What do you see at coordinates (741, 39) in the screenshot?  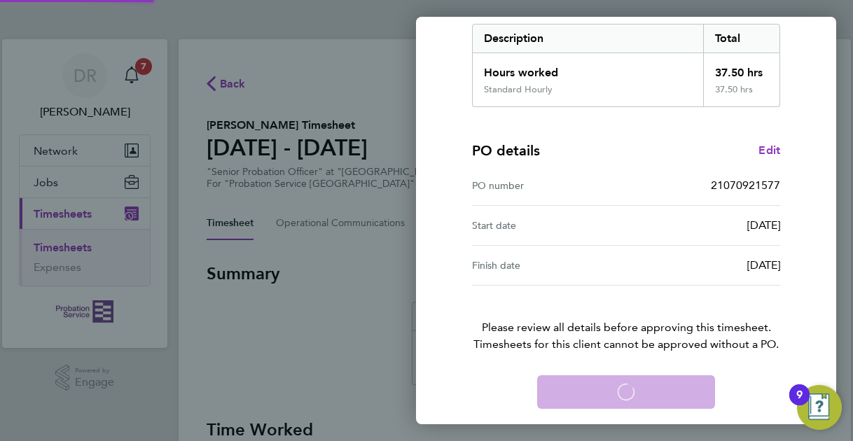 I see `div: Total` at bounding box center [741, 39].